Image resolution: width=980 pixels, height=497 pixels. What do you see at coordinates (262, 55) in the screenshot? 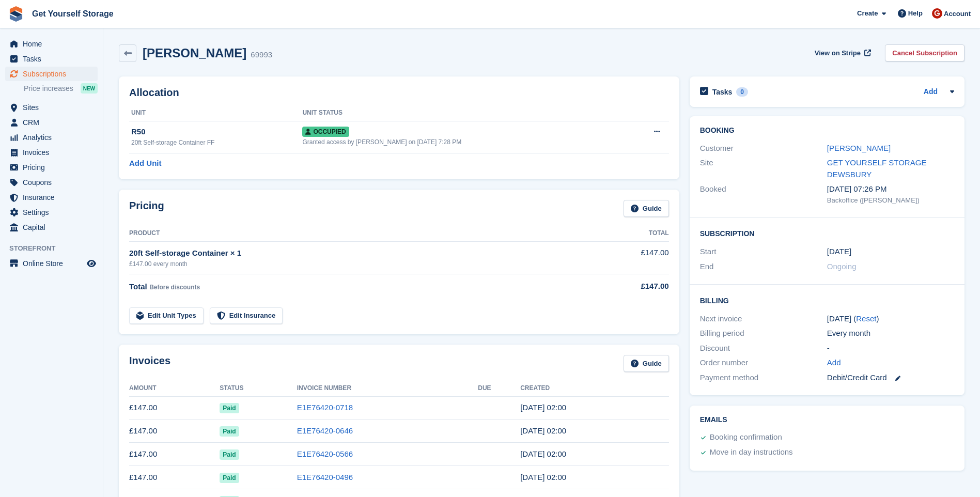
I see `div: 69993` at bounding box center [262, 55].